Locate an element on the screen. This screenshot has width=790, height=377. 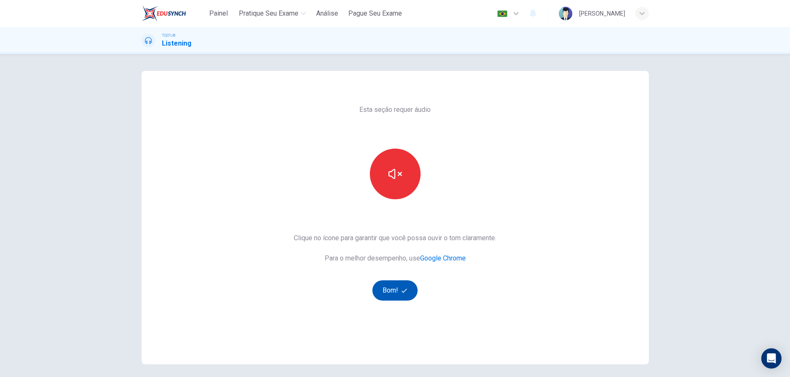
img: Profile picture is located at coordinates (565, 14).